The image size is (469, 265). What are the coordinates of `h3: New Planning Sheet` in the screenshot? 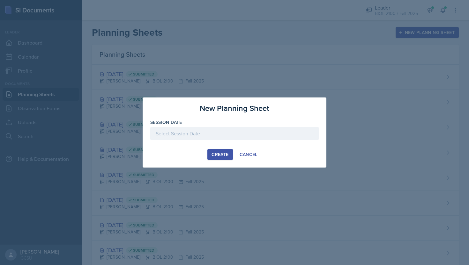 It's located at (234, 108).